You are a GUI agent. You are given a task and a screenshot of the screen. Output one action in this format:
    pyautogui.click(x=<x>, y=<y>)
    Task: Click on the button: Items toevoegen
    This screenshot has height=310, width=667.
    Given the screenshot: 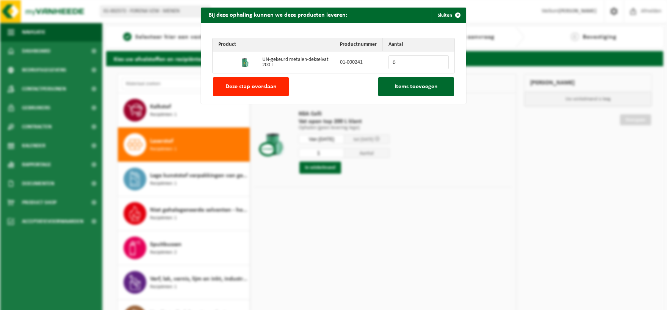 What is the action you would take?
    pyautogui.click(x=416, y=87)
    